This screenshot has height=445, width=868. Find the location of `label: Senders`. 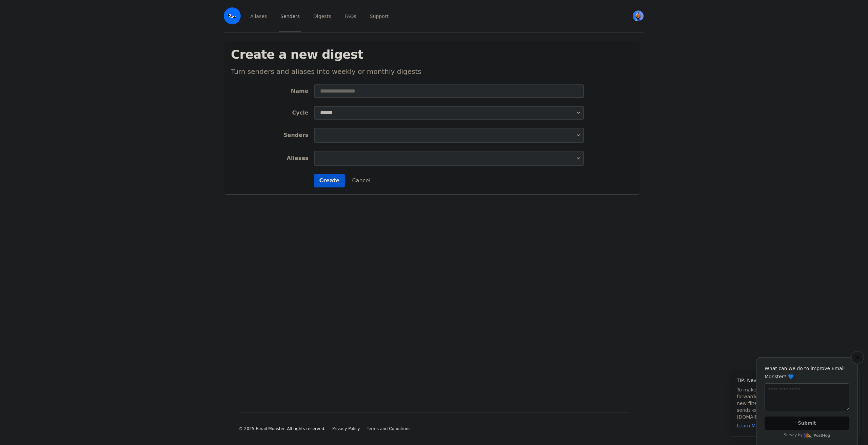

label: Senders is located at coordinates (297, 136).